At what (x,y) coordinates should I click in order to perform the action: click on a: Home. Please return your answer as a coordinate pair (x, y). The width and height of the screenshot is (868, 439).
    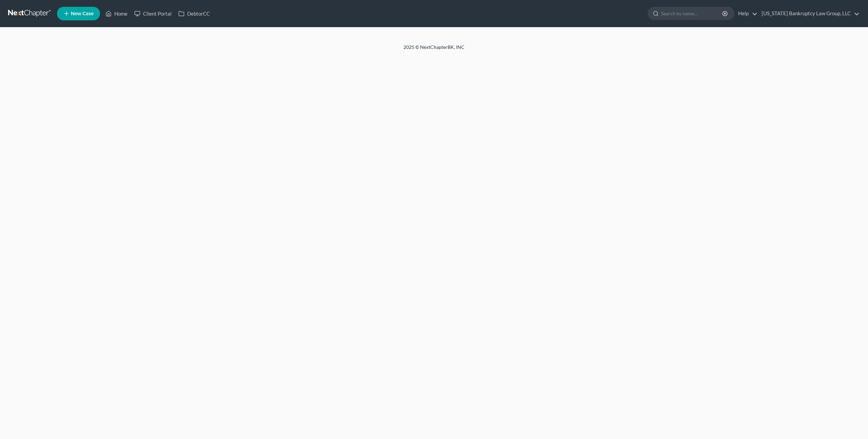
    Looking at the image, I should click on (116, 14).